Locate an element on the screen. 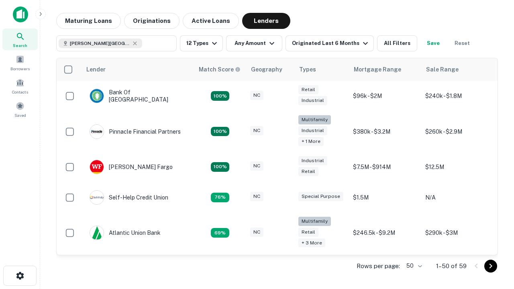 This screenshot has height=289, width=514. p: 1–50 of 59 is located at coordinates (451, 266).